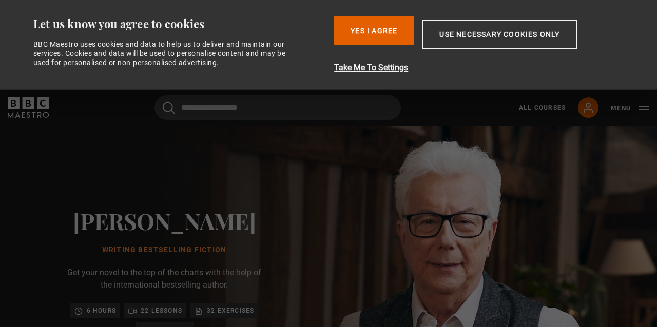 The height and width of the screenshot is (327, 657). Describe the element at coordinates (542, 108) in the screenshot. I see `a: All Courses` at that location.